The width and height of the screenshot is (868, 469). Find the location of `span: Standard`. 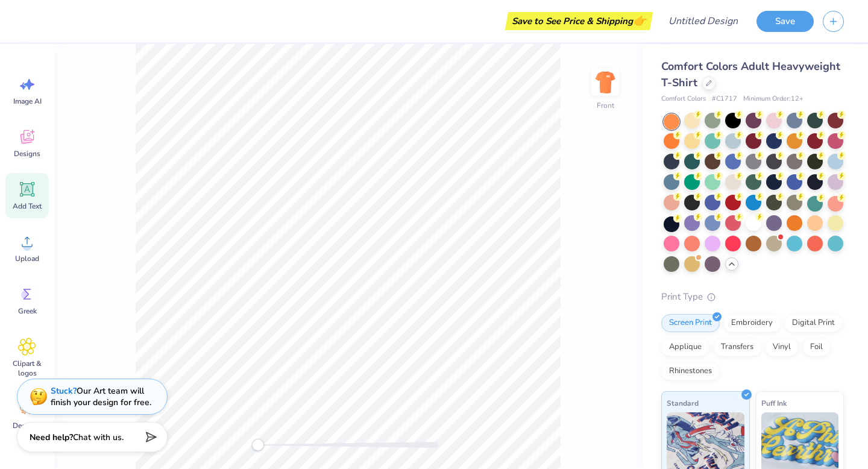

span: Standard is located at coordinates (682, 403).